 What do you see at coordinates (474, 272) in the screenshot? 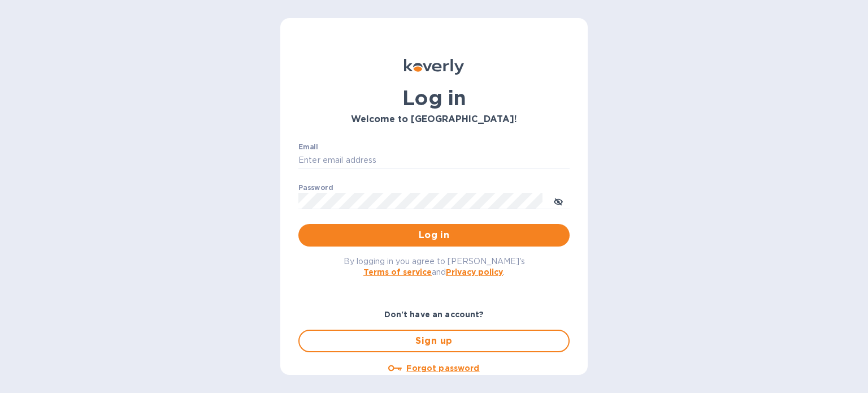
I see `b: Privacy policy` at bounding box center [474, 272].